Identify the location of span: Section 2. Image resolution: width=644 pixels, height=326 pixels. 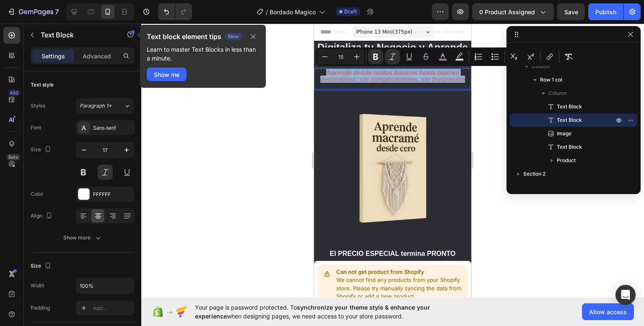
(534, 173).